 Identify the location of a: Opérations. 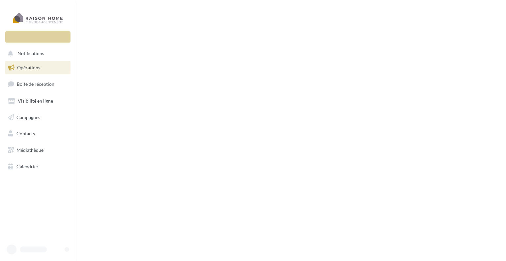
(38, 68).